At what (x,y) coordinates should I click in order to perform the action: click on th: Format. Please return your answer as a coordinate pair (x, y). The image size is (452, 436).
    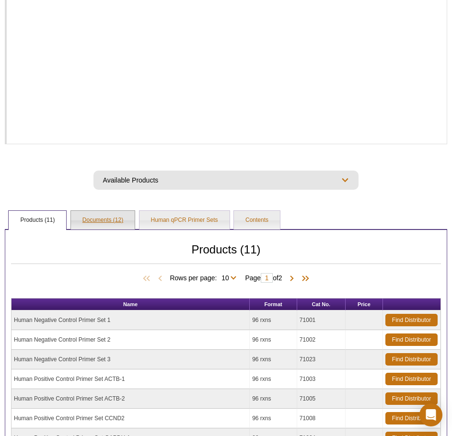
    Looking at the image, I should click on (273, 304).